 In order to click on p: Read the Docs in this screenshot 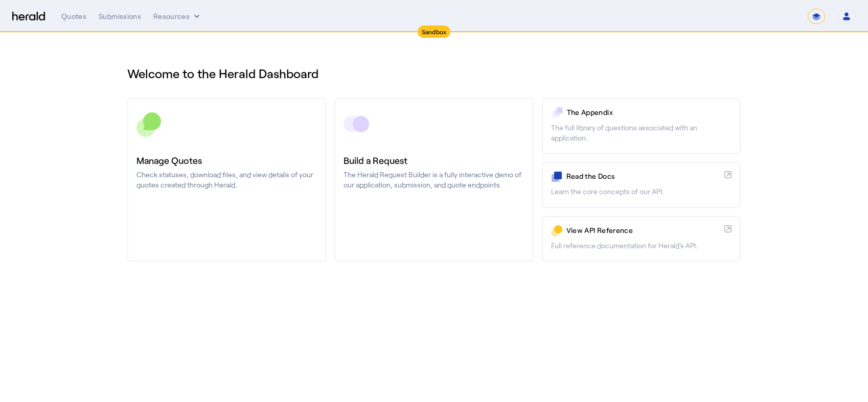, I will do `click(643, 176)`.